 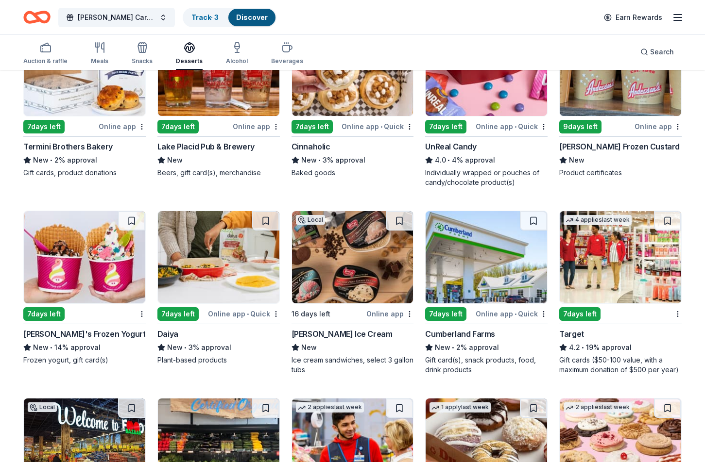 I want to click on div: Target, so click(x=571, y=334).